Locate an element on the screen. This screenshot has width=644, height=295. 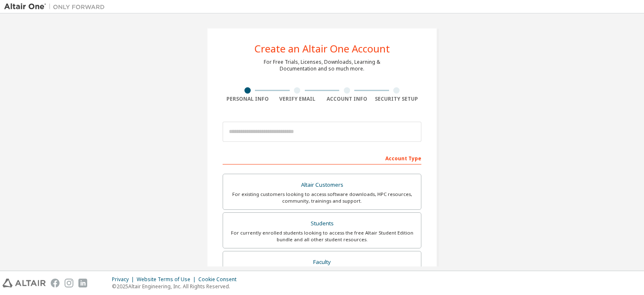
div: Personal Info is located at coordinates (247, 99).